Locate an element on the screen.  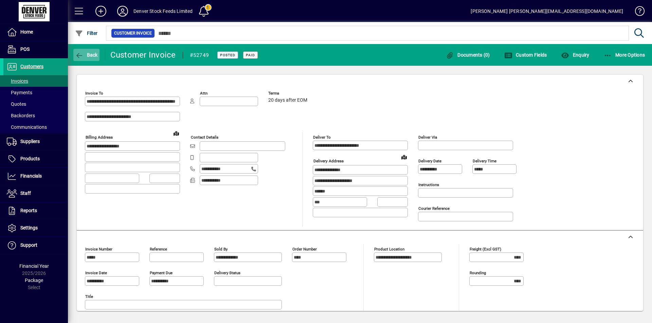
span: Backorders is located at coordinates (21, 116).